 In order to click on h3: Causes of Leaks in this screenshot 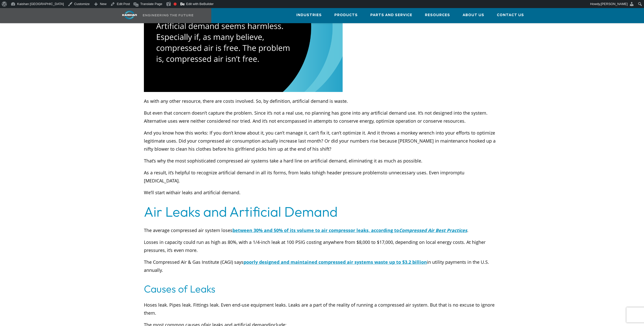, I will do `click(322, 289)`.